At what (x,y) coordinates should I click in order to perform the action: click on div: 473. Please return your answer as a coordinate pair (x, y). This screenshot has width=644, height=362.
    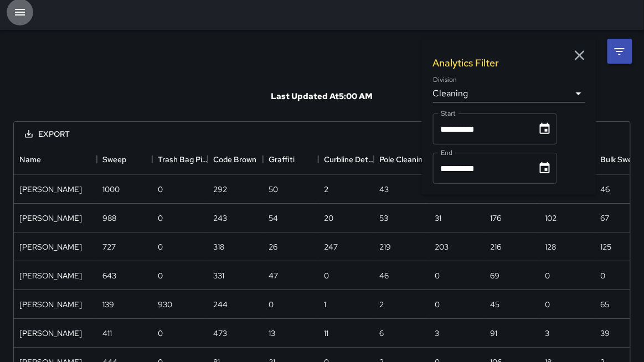
    Looking at the image, I should click on (219, 333).